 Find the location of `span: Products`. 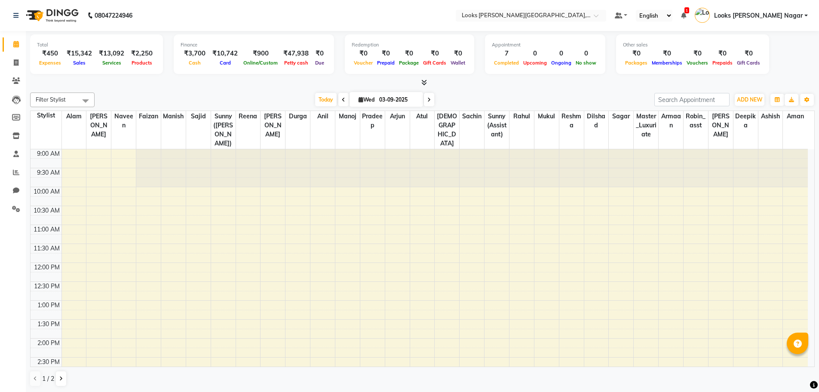

span: Products is located at coordinates (142, 63).